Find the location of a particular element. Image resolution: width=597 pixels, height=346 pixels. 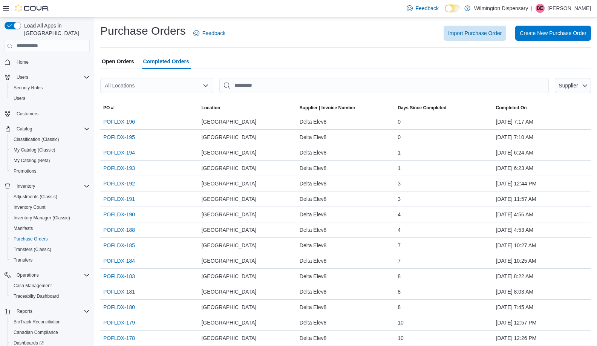

a: Classification (Classic) is located at coordinates (36, 139).